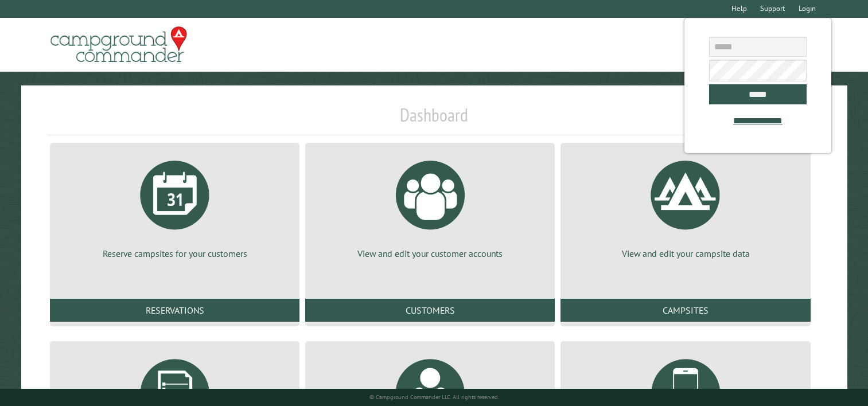 Image resolution: width=868 pixels, height=406 pixels. I want to click on a: View and edit your campsite data, so click(685, 206).